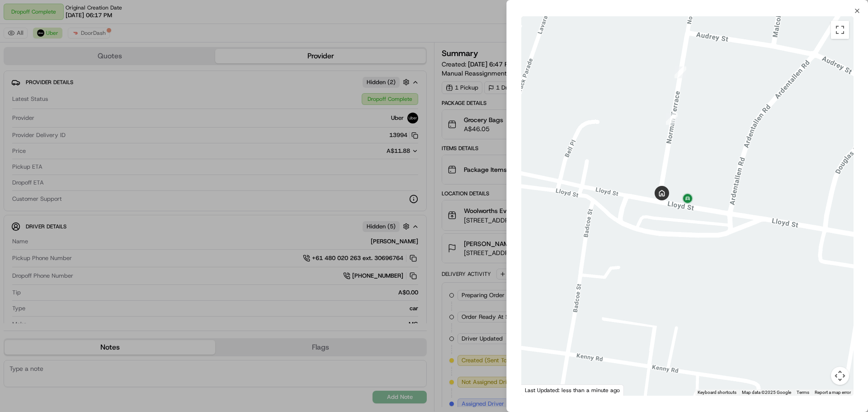  What do you see at coordinates (672, 119) in the screenshot?
I see `div: 7` at bounding box center [672, 119].